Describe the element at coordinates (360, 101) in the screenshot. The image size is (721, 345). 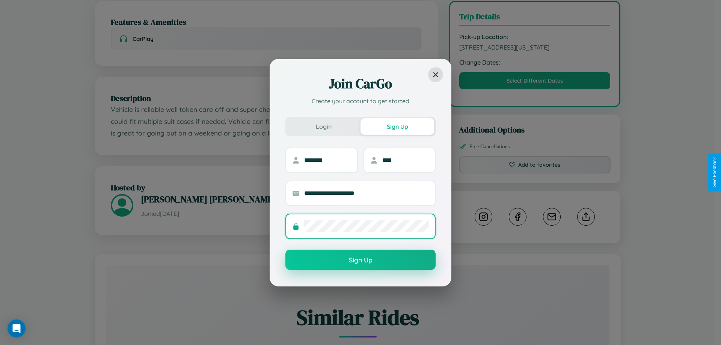
I see `p: Create your account to get started` at that location.